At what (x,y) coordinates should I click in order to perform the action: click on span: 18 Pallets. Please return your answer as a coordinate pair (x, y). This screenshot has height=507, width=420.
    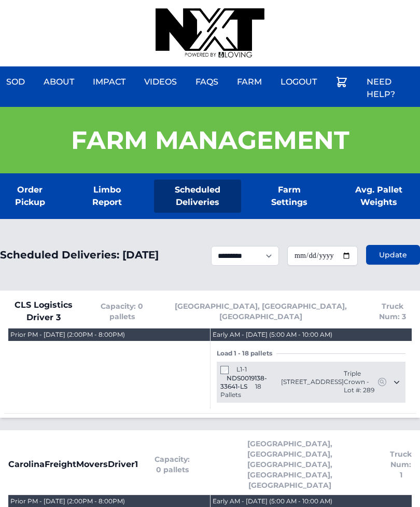
    Looking at the image, I should click on (240, 390).